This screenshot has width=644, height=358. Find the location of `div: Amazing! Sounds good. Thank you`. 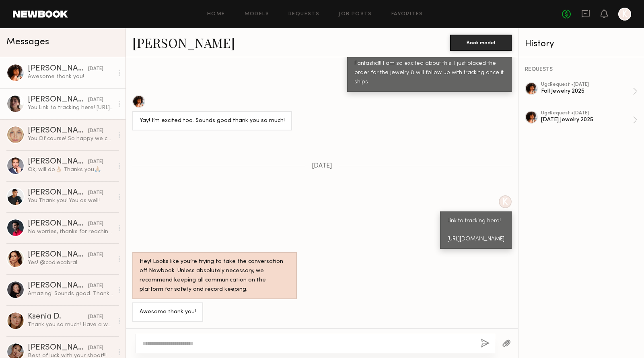

div: Amazing! Sounds good. Thank you is located at coordinates (70, 294).